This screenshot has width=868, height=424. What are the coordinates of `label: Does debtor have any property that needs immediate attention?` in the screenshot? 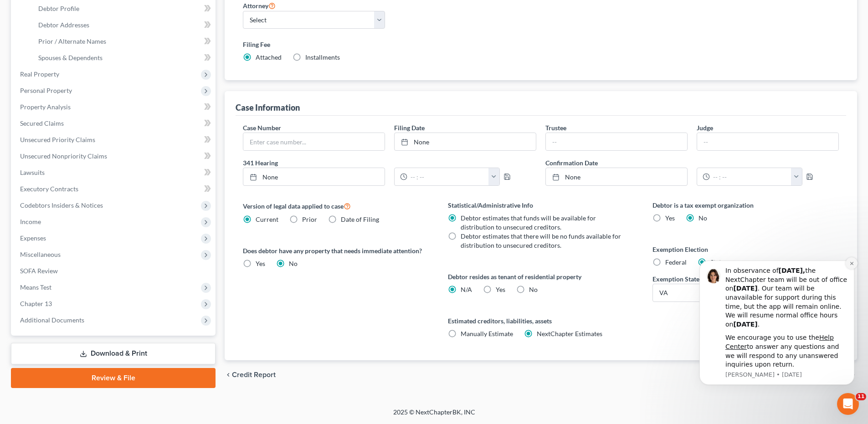 It's located at (335, 251).